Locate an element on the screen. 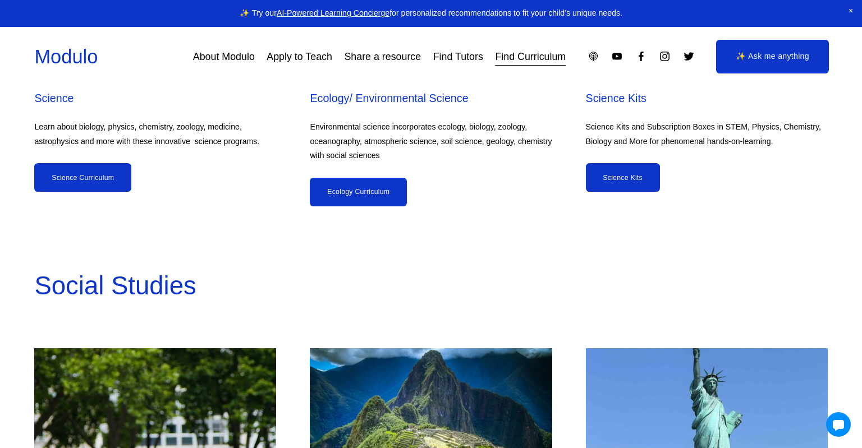 This screenshot has width=862, height=448. p: Environmental science incorporates ecology, biology, zoology, oceanography, atmospheric science, ... is located at coordinates (430, 141).